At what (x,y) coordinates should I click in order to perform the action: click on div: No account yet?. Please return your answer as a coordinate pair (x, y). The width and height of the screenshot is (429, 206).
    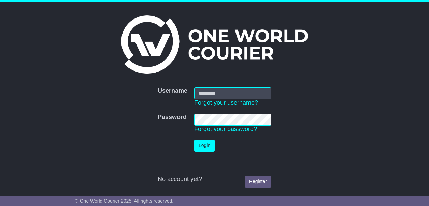
    Looking at the image, I should click on (215, 179).